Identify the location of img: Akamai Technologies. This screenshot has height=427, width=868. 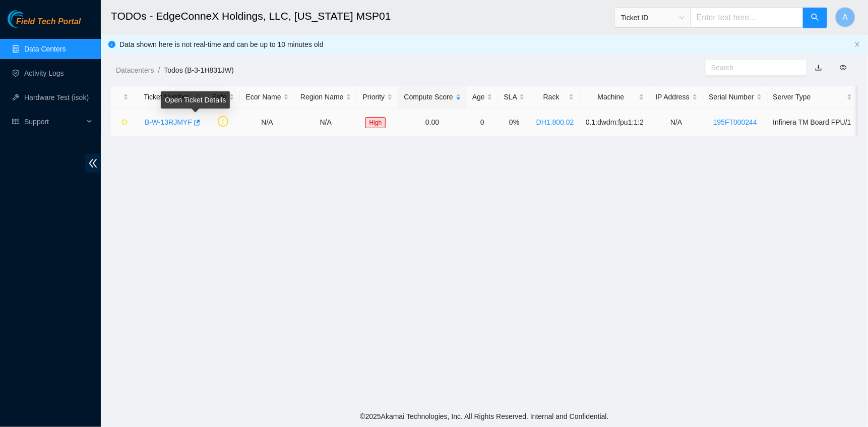
(29, 19).